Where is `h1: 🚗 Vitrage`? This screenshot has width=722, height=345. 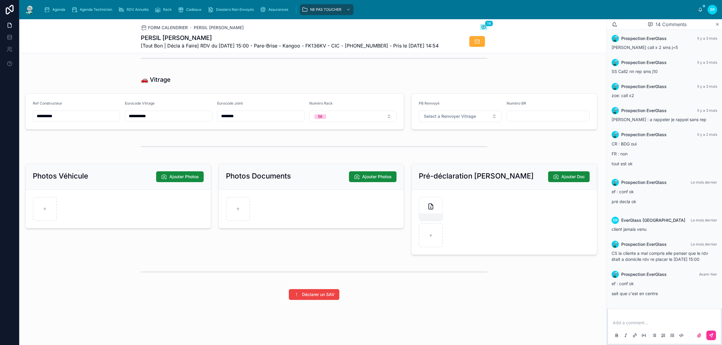
h1: 🚗 Vitrage is located at coordinates (155, 80).